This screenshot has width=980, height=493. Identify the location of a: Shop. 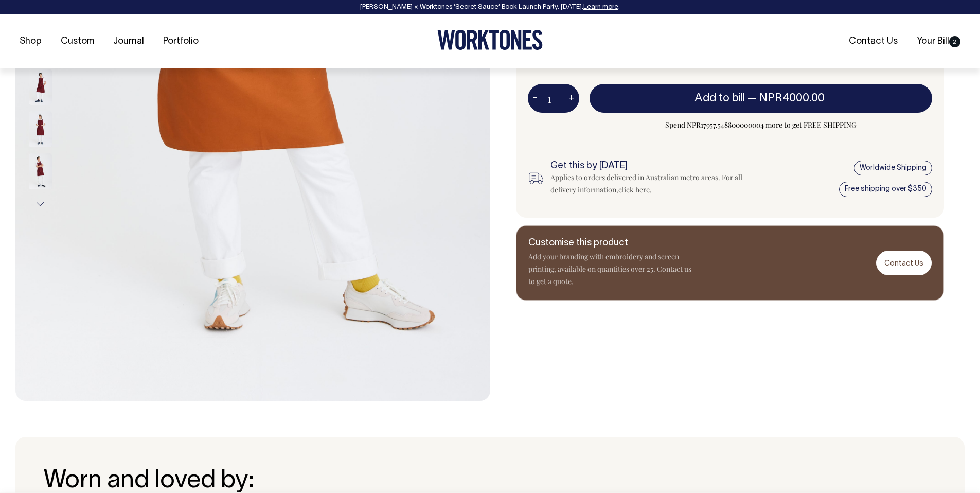
(30, 41).